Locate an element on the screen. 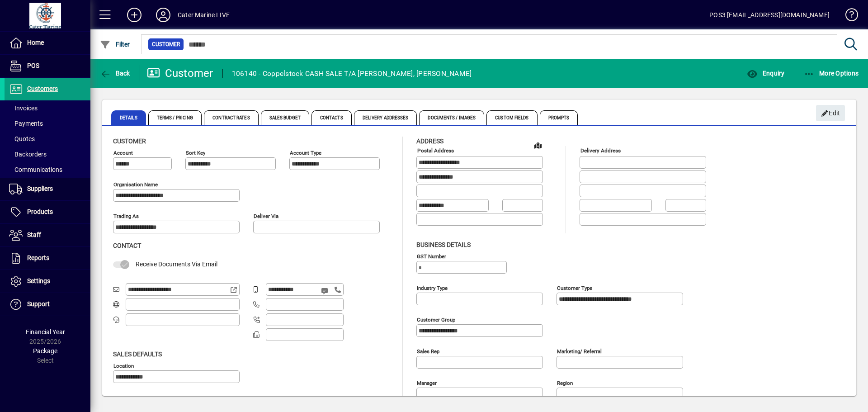  mat-label: Manager is located at coordinates (427, 383).